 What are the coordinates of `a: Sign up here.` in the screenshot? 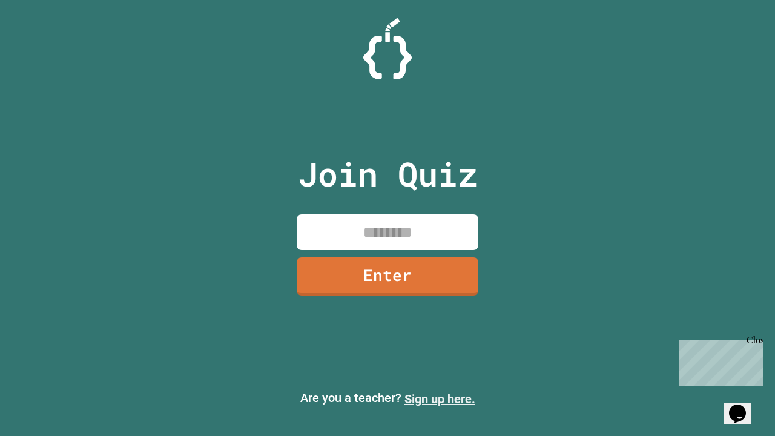 It's located at (439, 399).